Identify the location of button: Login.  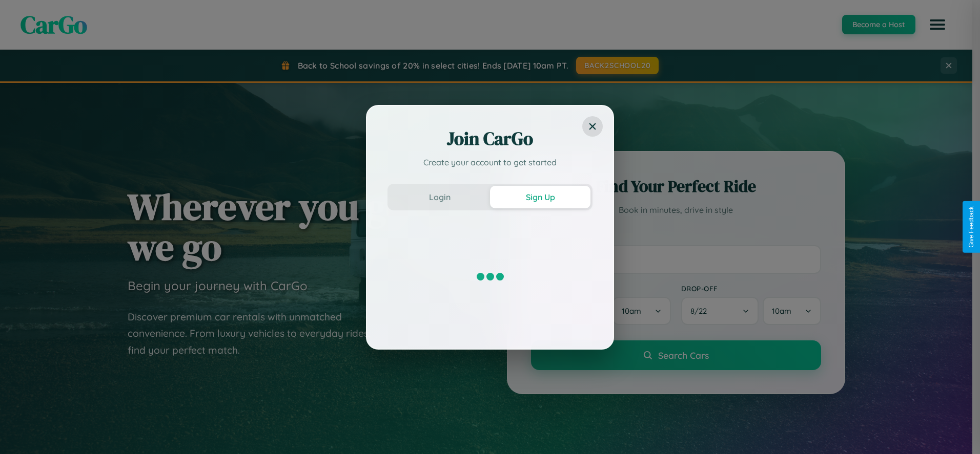
(439, 197).